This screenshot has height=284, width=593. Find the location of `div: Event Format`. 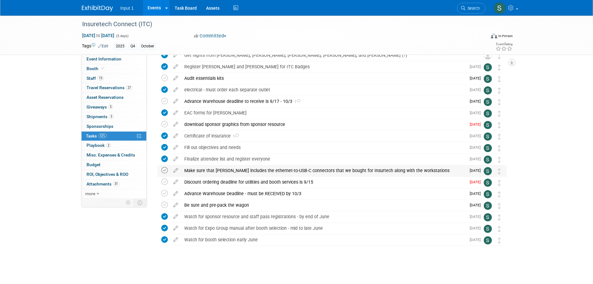

div: Event Format is located at coordinates (481, 37).